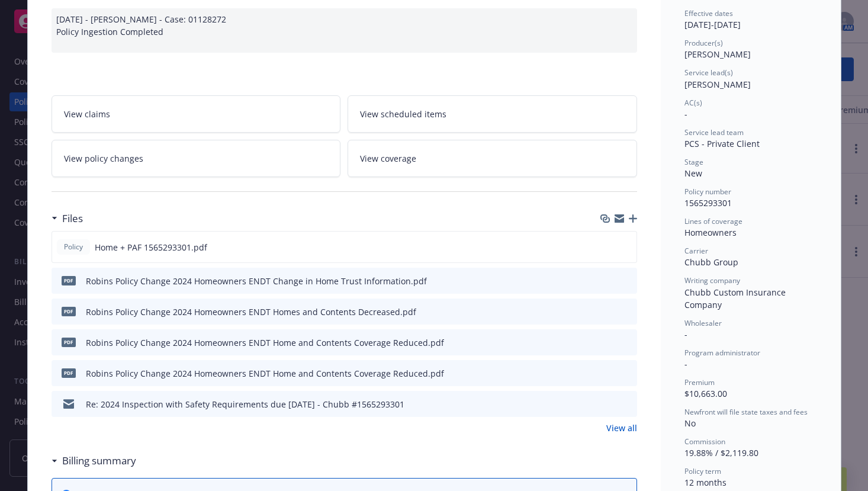 This screenshot has height=491, width=868. Describe the element at coordinates (736, 299) in the screenshot. I see `span: Chubb Custom Insurance Company` at that location.